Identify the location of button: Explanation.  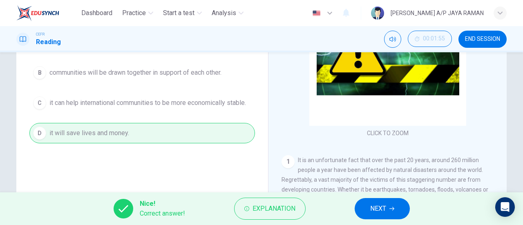
(270, 209).